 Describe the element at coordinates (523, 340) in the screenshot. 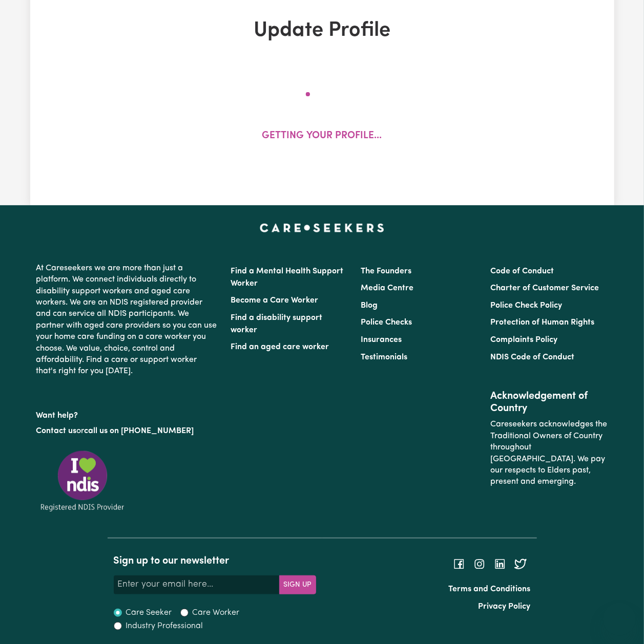

I see `a: Complaints Policy` at that location.